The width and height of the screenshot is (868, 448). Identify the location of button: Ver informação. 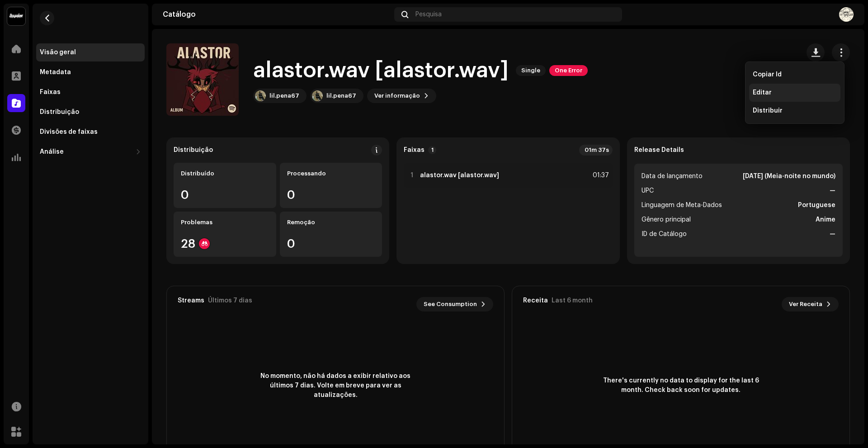
(401, 96).